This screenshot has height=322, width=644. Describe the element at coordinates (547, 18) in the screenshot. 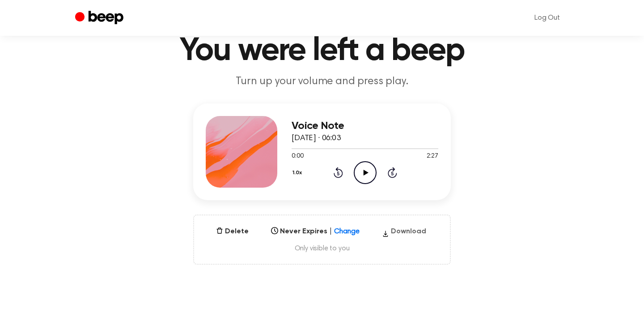

I see `a: Log Out` at that location.